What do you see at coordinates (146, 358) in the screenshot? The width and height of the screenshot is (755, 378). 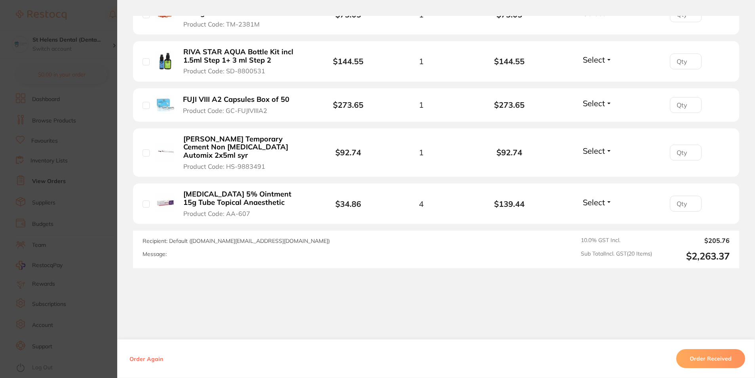 I see `button: Order Again` at bounding box center [146, 358].